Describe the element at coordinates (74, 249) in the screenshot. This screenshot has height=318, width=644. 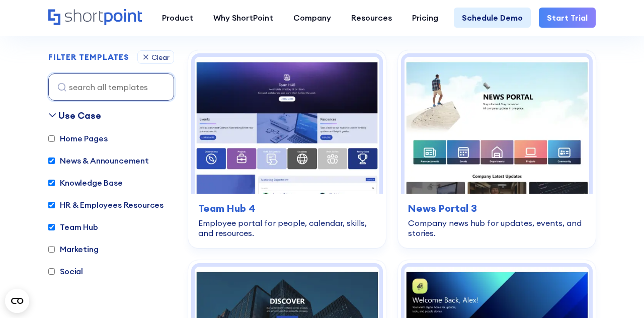
I see `label: Marketing` at that location.